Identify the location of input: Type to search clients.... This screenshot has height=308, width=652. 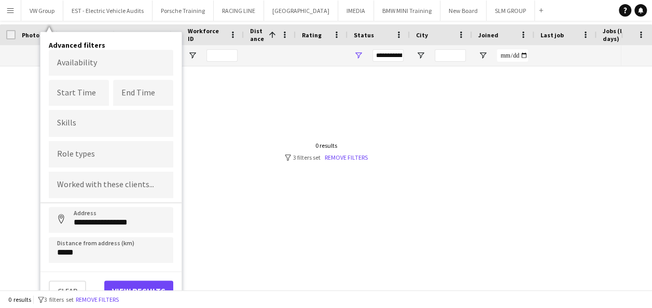
(111, 185).